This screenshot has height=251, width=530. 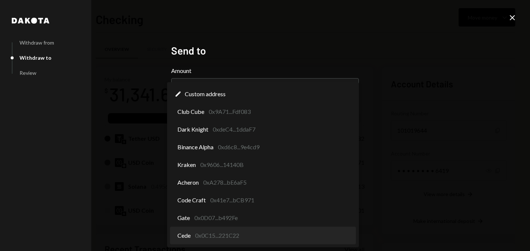 What do you see at coordinates (191, 112) in the screenshot?
I see `span: Club Cube` at bounding box center [191, 112].